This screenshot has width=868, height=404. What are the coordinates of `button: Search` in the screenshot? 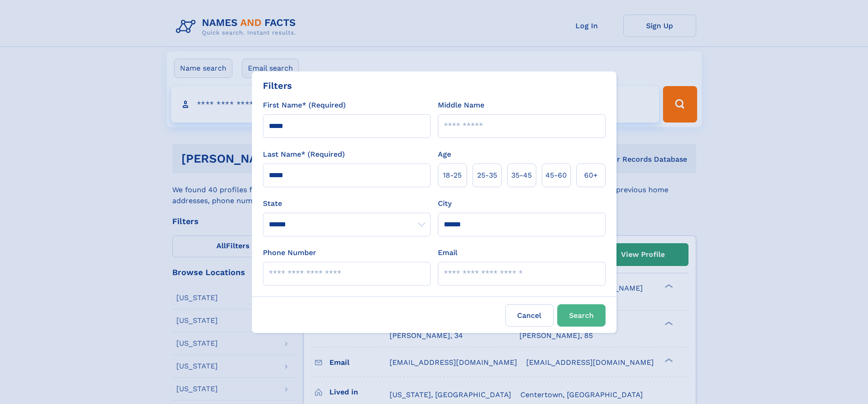 It's located at (581, 315).